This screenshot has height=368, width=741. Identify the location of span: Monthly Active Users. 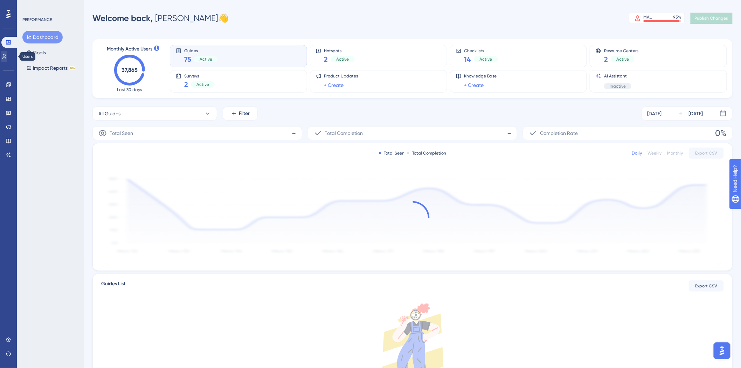
(130, 49).